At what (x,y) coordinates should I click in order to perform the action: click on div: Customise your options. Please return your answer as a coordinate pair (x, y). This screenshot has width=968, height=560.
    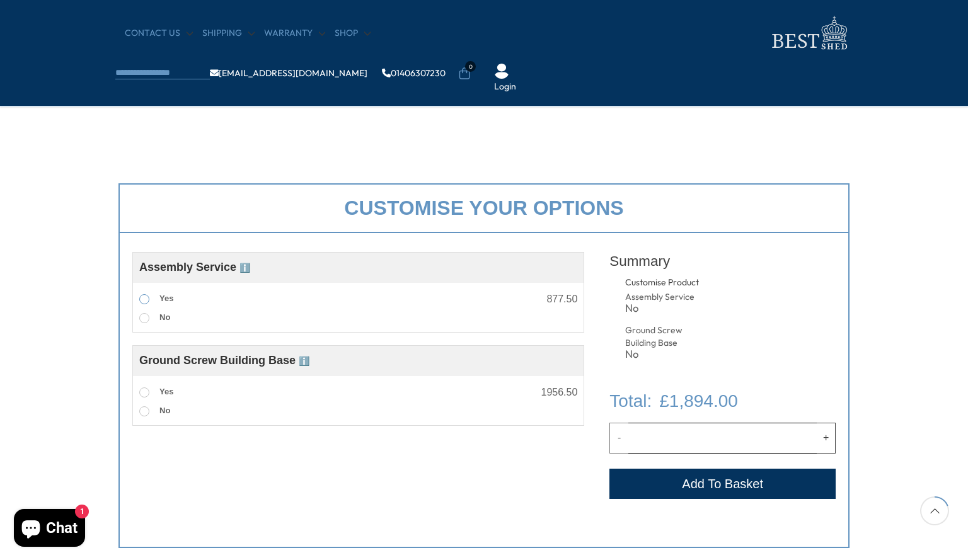
    Looking at the image, I should click on (484, 208).